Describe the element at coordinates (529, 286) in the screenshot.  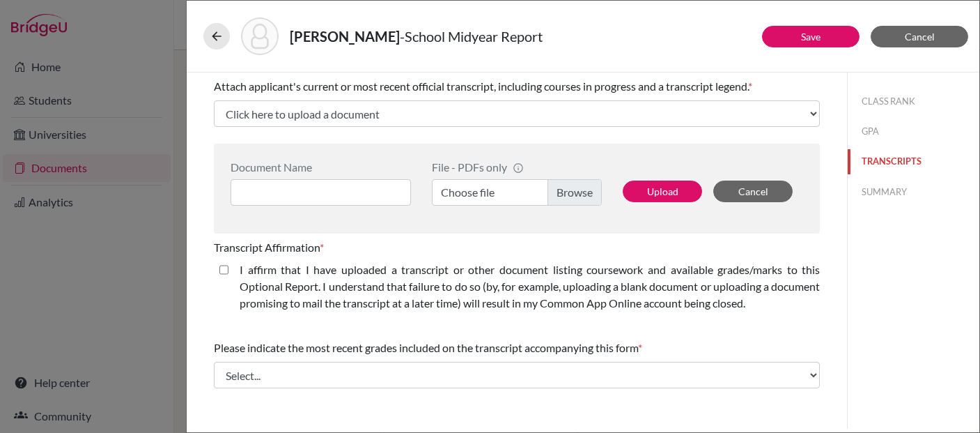
I see `label: I affirm that I have uploaded a transcript or other document listing coursework and available gra...` at that location.